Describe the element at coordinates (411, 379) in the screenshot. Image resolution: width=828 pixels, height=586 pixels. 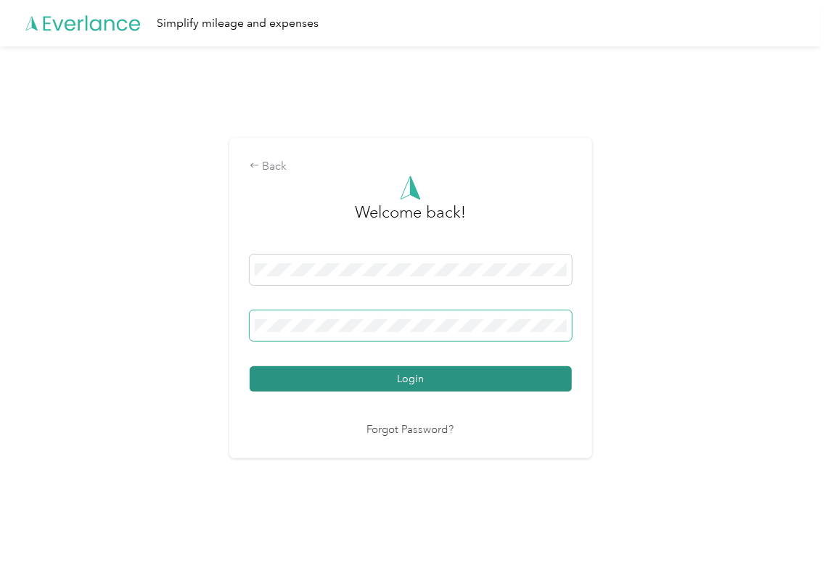
I see `button: Login` at that location.